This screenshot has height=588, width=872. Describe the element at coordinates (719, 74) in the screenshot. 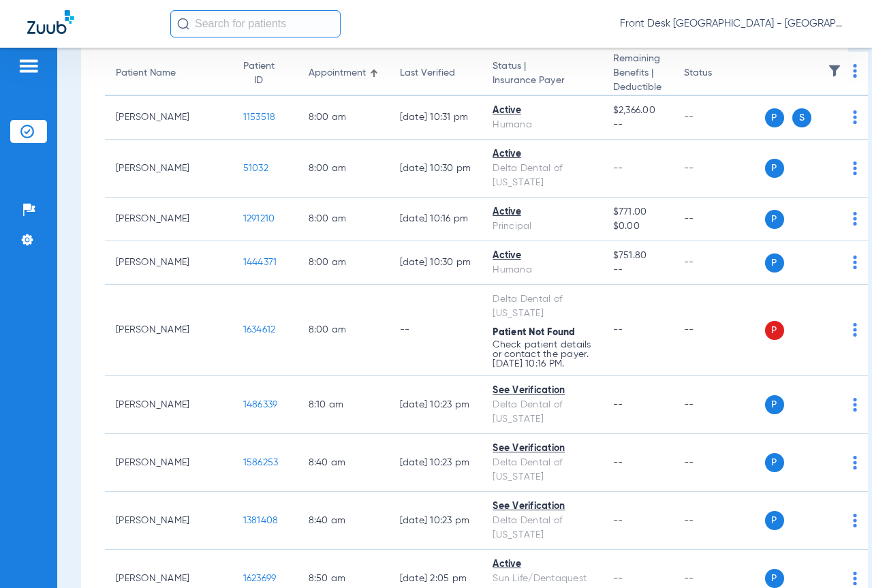

I see `th: Status` at that location.